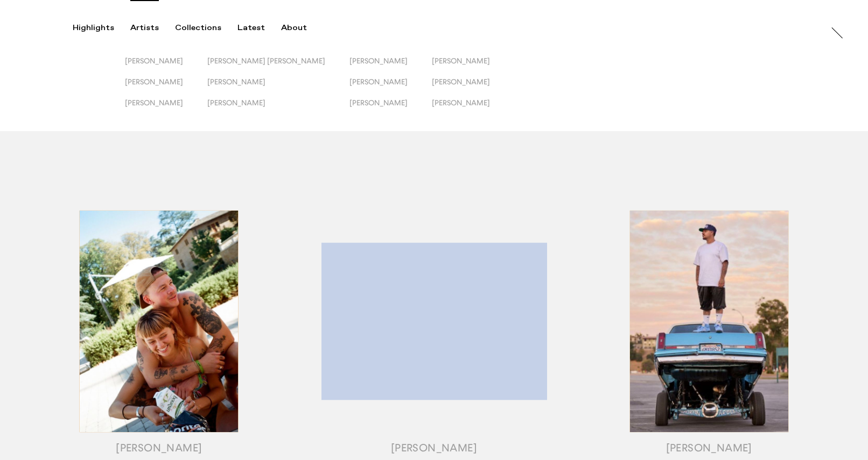  Describe the element at coordinates (144, 28) in the screenshot. I see `div: Artists` at that location.